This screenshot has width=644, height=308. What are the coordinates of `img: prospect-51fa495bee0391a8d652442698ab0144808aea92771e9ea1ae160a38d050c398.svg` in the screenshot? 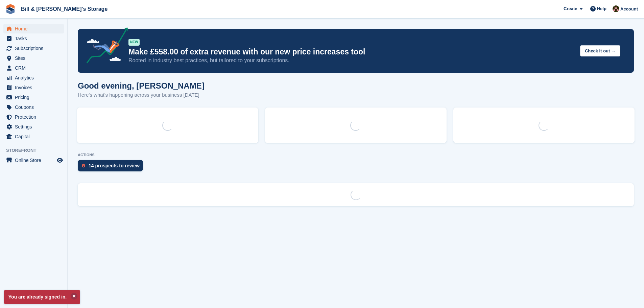 It's located at (83, 166).